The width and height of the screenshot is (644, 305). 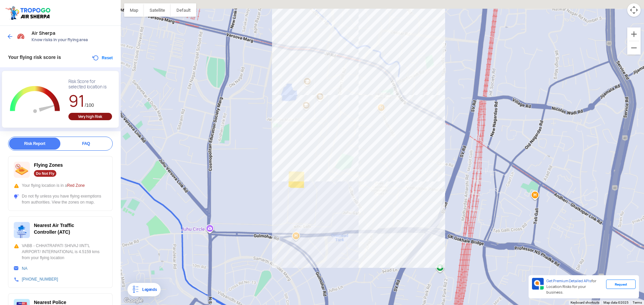 I want to click on button: Keyboard shortcuts, so click(x=585, y=303).